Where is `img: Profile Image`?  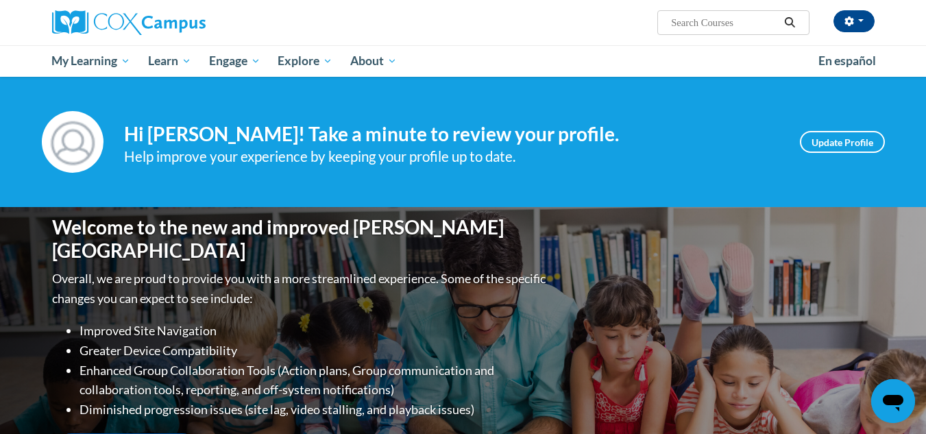 img: Profile Image is located at coordinates (73, 142).